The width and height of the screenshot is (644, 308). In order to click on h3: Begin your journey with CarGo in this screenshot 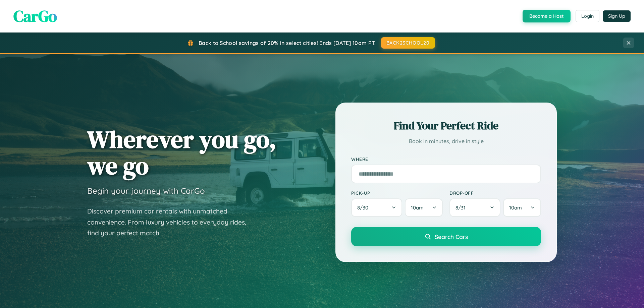, I will do `click(146, 190)`.